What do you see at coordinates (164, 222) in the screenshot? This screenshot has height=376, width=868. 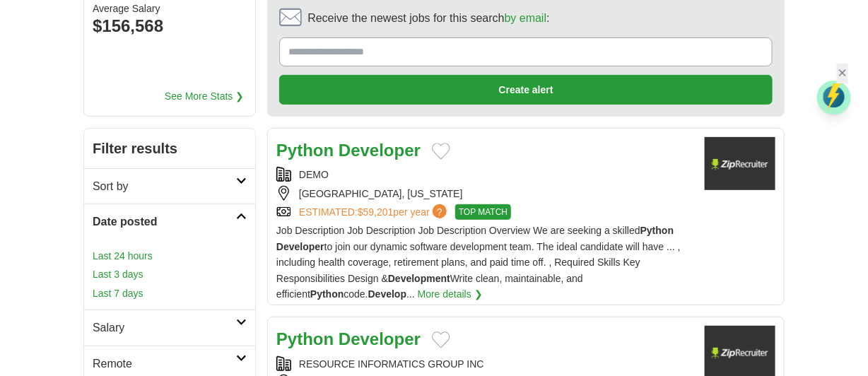 I see `h2: Date posted` at bounding box center [164, 222].